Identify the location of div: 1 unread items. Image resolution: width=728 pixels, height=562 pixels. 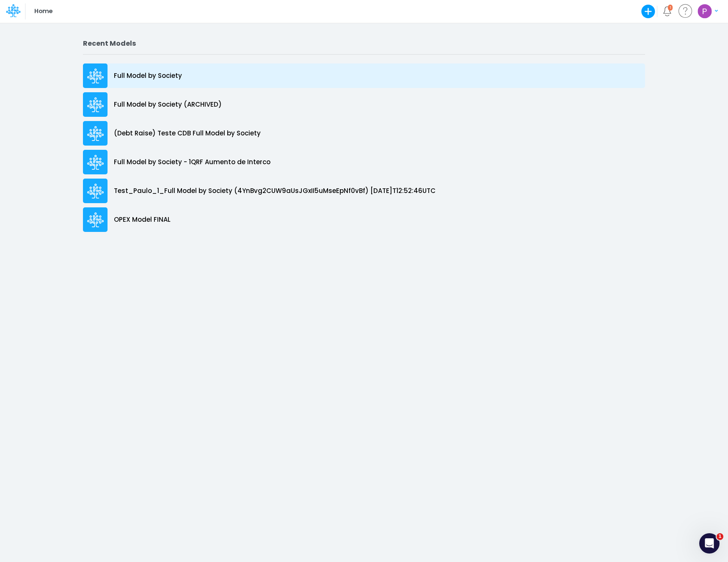
(671, 7).